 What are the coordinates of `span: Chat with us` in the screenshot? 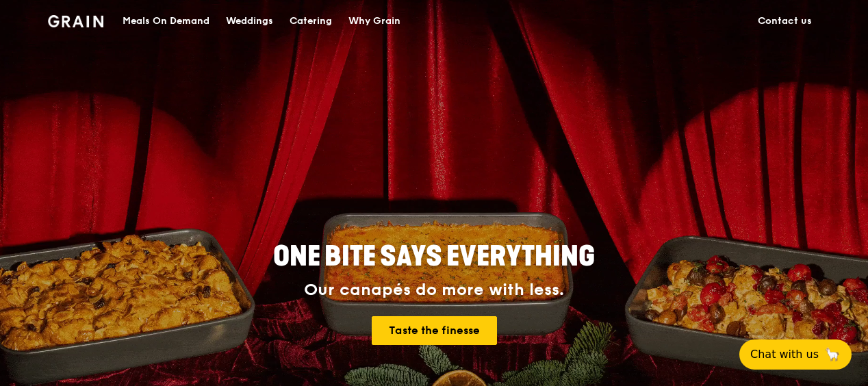 It's located at (784, 355).